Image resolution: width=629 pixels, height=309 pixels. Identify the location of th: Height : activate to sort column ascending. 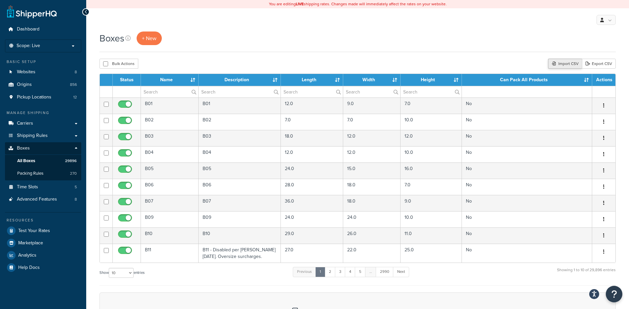
(431, 80).